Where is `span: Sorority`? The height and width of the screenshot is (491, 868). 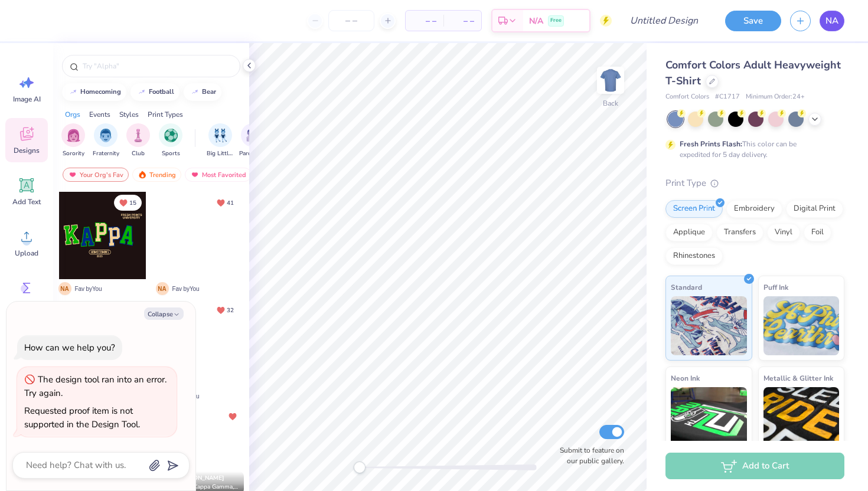
span: Sorority is located at coordinates (73, 153).